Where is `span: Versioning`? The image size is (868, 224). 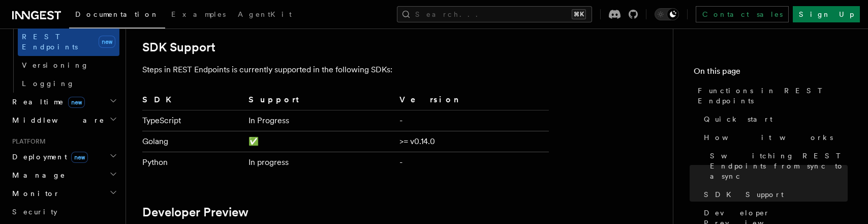 span: Versioning is located at coordinates (55, 65).